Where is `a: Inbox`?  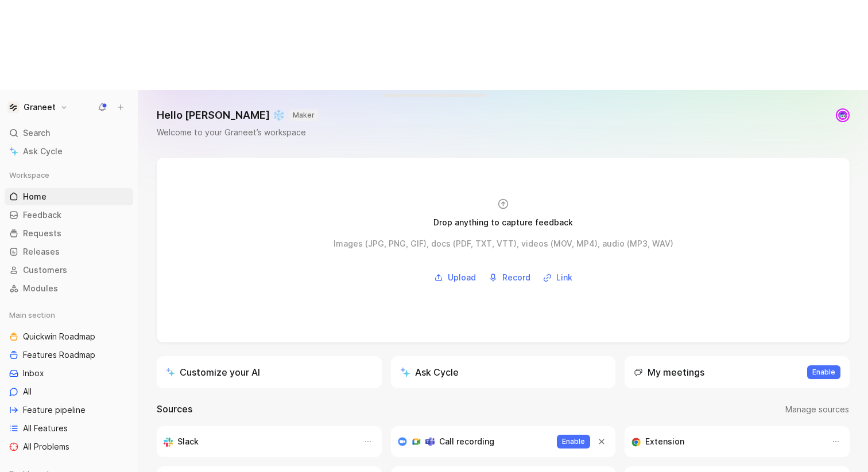
a: Inbox is located at coordinates (69, 373).